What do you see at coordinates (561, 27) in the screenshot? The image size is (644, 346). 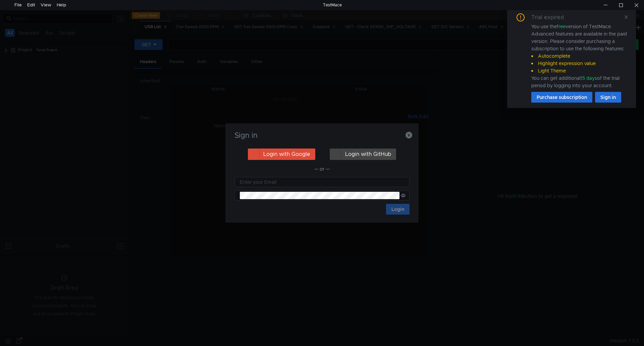 I see `span: free` at bounding box center [561, 27].